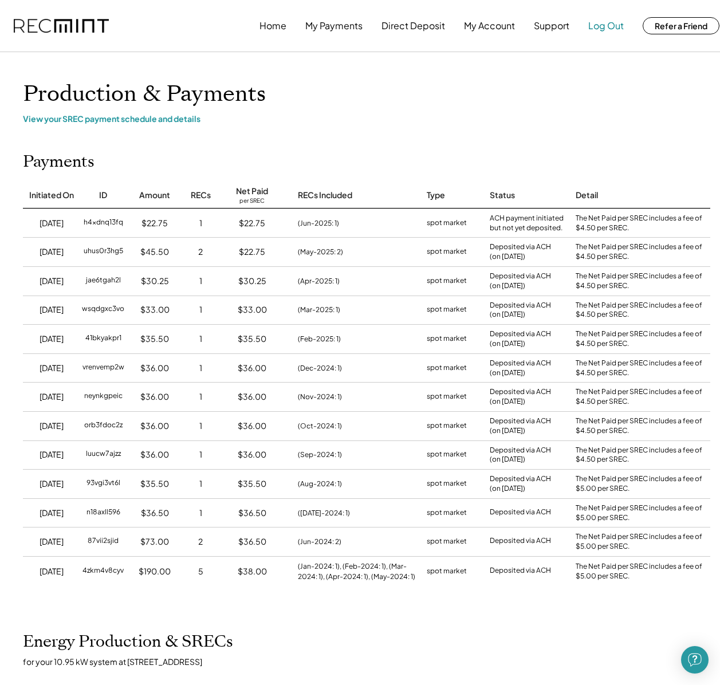 This screenshot has width=720, height=685. What do you see at coordinates (103, 572) in the screenshot?
I see `div: 4zkm4v8cyv` at bounding box center [103, 572].